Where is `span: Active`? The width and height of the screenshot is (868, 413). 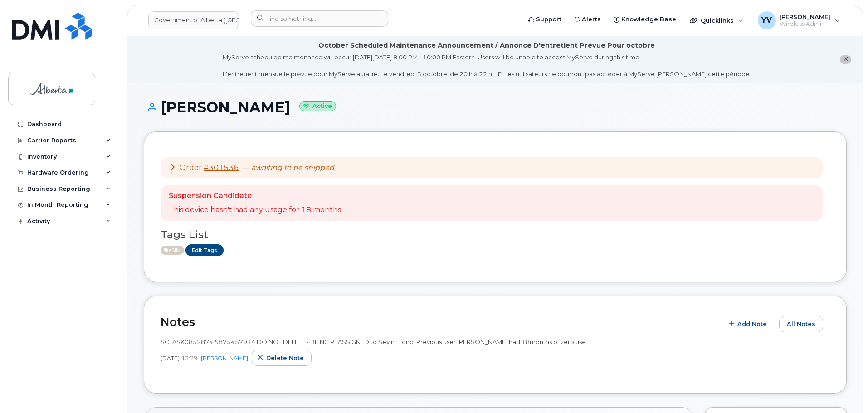
span: Active is located at coordinates (173, 250).